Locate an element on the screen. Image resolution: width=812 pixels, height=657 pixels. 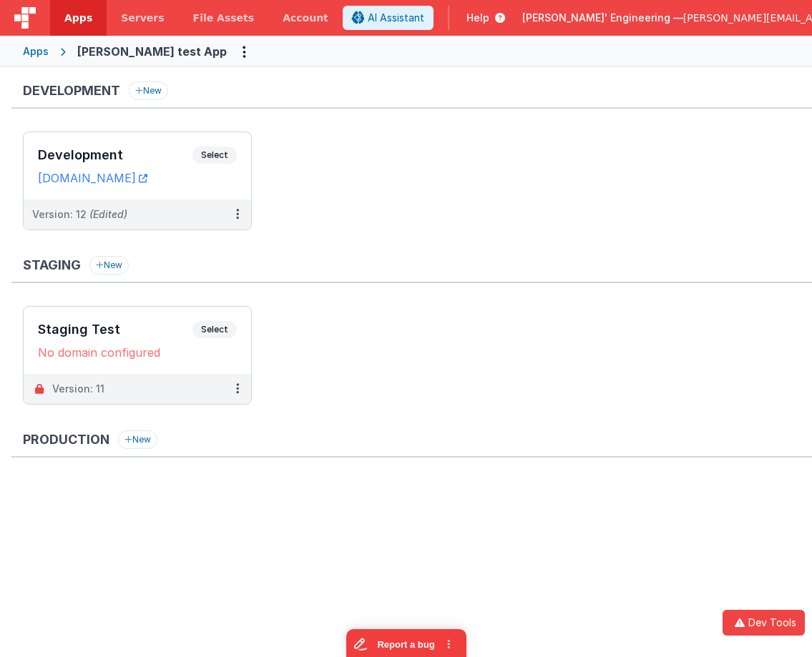
h3: Production is located at coordinates (65, 440).